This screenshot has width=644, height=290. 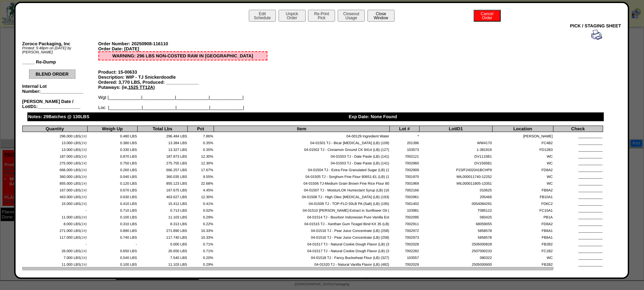 I want to click on td: 7002095, so click(x=404, y=216).